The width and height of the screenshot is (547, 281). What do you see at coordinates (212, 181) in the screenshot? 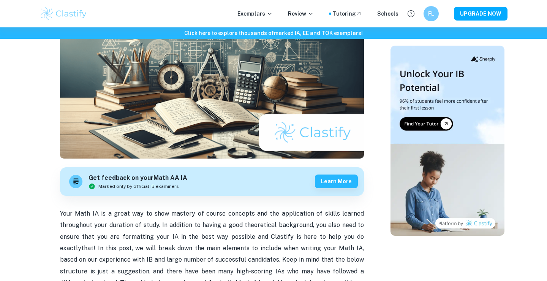
I see `a: Get feedback on yourMath AA IAMarked only by official IB examinersLearn more` at bounding box center [212, 181].